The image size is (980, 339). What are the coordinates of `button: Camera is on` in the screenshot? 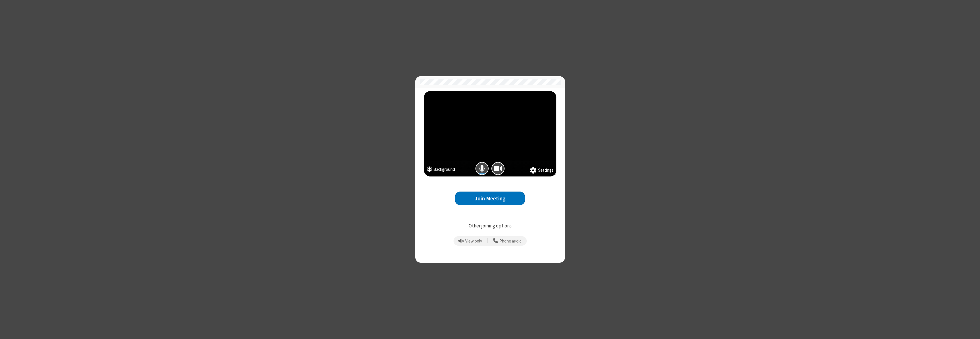 It's located at (498, 169).